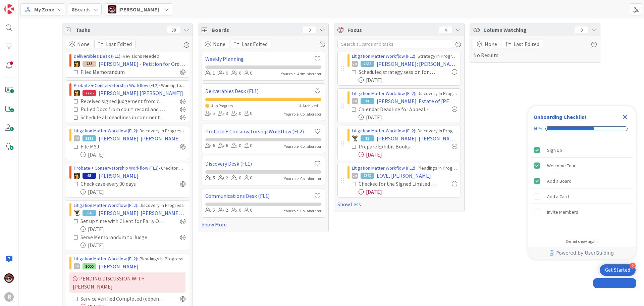 The image size is (644, 306). Describe the element at coordinates (368, 101) in the screenshot. I see `div: 41` at that location.